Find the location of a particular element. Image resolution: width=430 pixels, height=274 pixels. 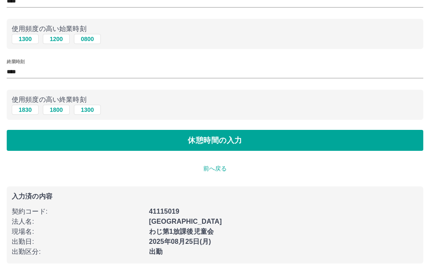

p: 出勤区分 : is located at coordinates (78, 253).